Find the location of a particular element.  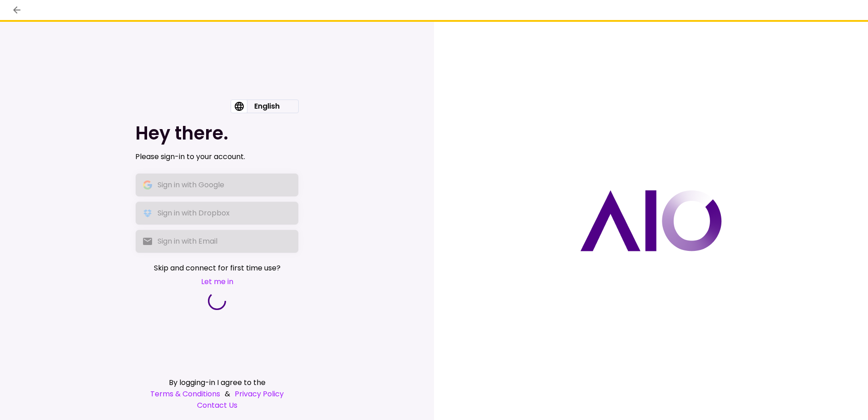

div: By logging-in I agree to the is located at coordinates (217, 382).